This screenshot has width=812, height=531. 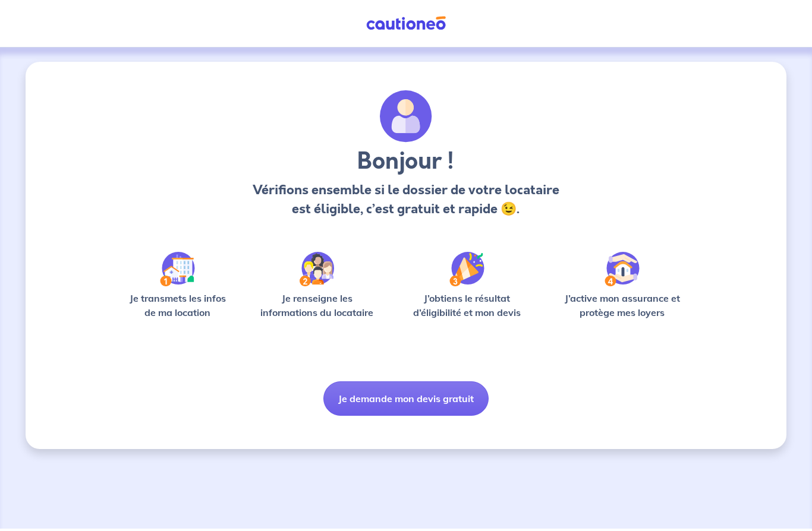 I want to click on img: /static/f3e743aab9439237c3e2196e4328bba9/Step-3.svg, so click(x=466, y=269).